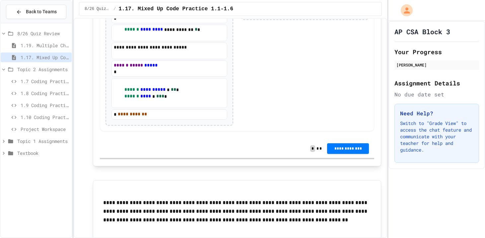  Describe the element at coordinates (36, 12) in the screenshot. I see `button: Back to Teams` at that location.